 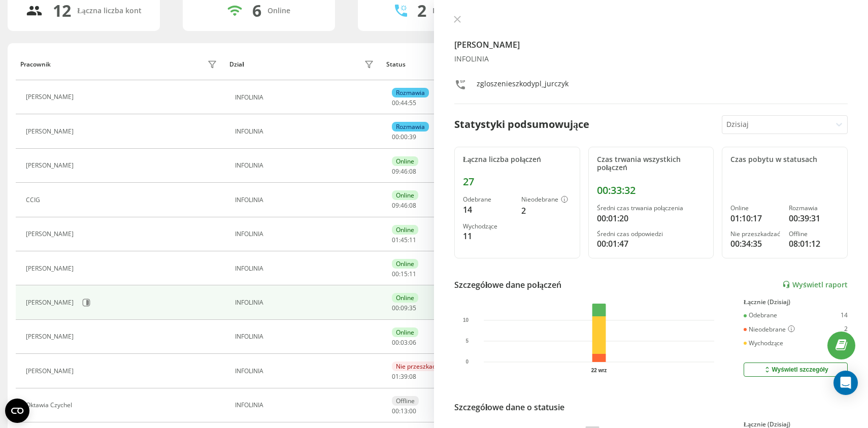 I want to click on div: 00:34:35, so click(x=755, y=244).